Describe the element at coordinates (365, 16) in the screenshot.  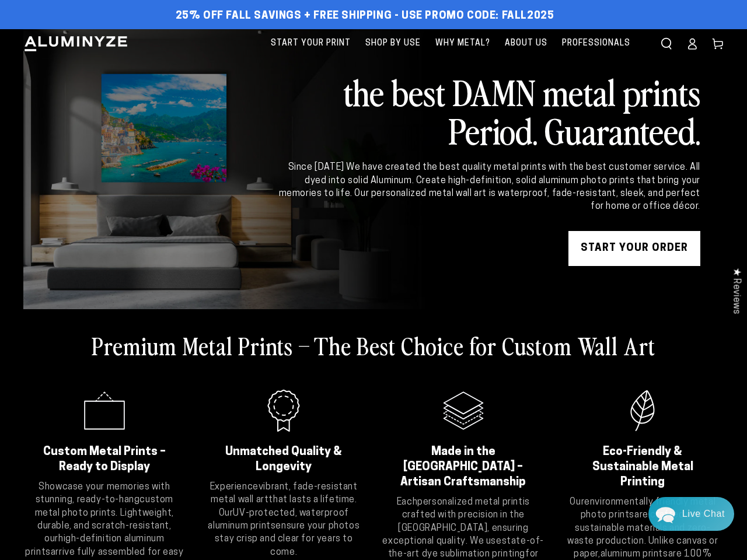
I see `span: 25% off FALL Savings + Free Shipping - Use Promo Code: FALL2025` at that location.